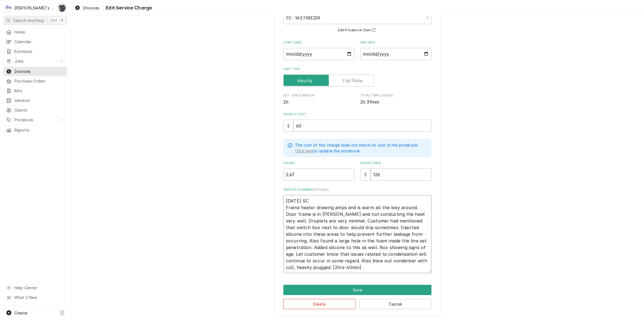  Describe the element at coordinates (21, 313) in the screenshot. I see `span: Create` at that location.